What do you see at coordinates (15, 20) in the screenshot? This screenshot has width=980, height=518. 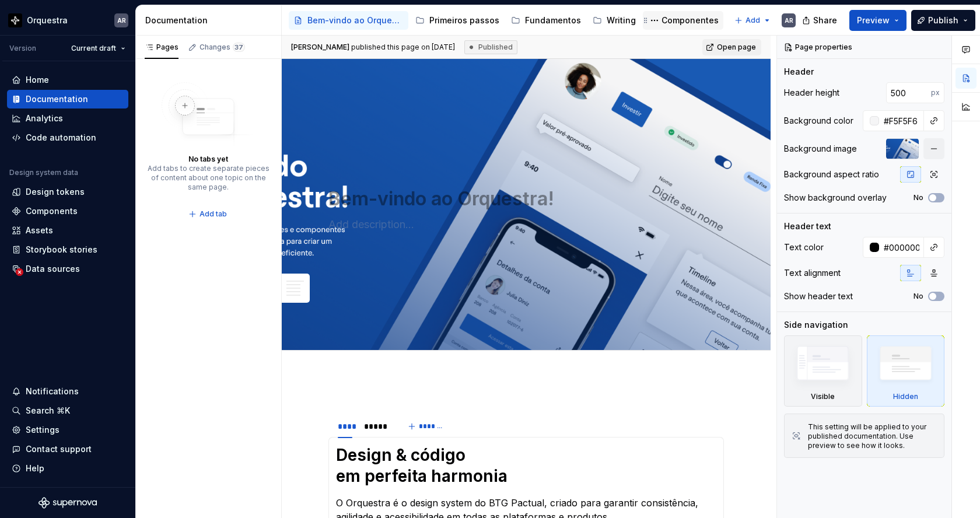 I see `img: 2d16a307-6340-4442-b48d-ad77c5bc40e7.png` at bounding box center [15, 20].